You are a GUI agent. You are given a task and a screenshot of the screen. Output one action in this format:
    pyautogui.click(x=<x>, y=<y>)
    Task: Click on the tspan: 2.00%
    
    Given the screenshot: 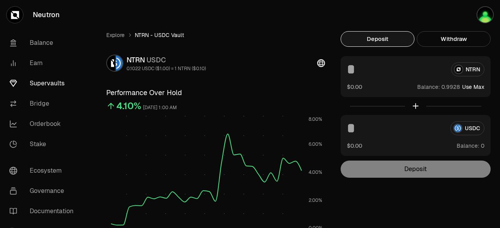 What is the action you would take?
    pyautogui.click(x=315, y=201)
    